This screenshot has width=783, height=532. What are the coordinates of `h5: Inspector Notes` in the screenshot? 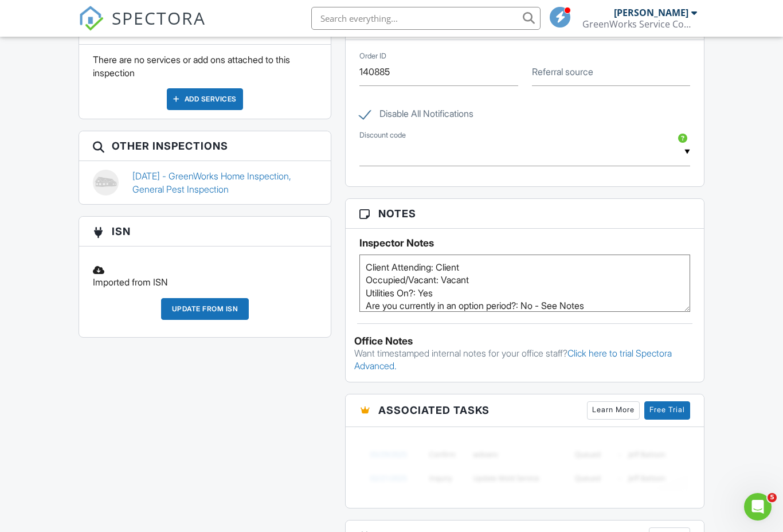 It's located at (525, 243).